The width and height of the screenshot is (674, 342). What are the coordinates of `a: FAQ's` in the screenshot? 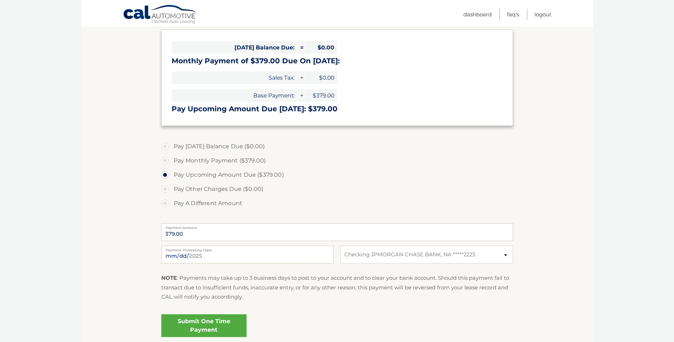 It's located at (513, 14).